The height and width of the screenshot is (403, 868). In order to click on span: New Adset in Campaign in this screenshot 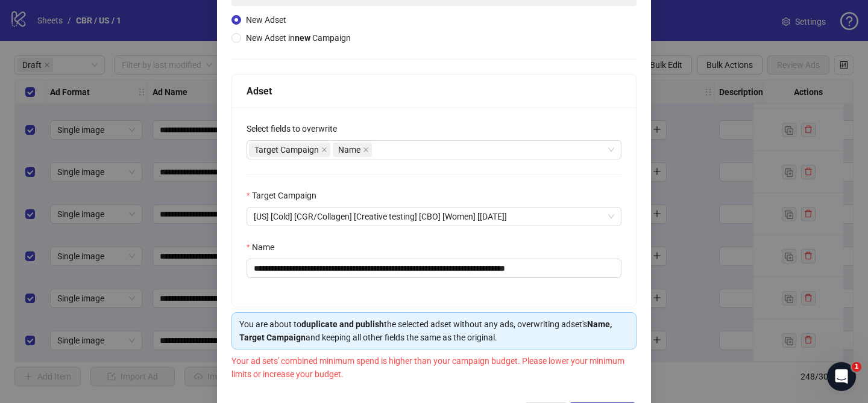, I will do `click(299, 38)`.